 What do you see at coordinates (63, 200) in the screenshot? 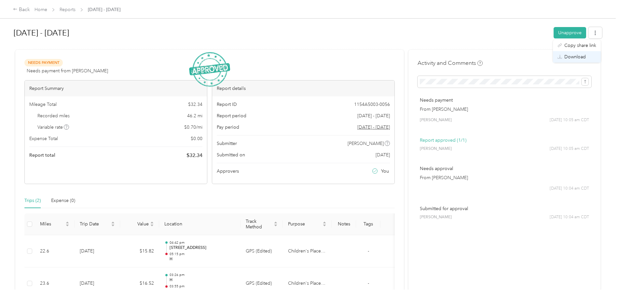
I see `div: Expense (0)` at bounding box center [63, 200].